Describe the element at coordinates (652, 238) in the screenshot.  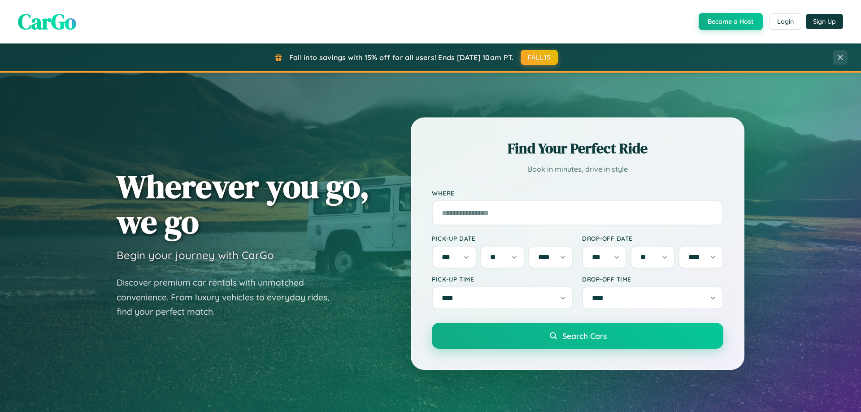
I see `label: Drop-off Date` at that location.